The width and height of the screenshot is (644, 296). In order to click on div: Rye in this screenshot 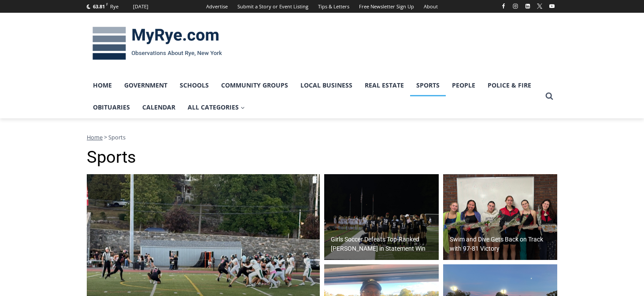, I will do `click(114, 7)`.